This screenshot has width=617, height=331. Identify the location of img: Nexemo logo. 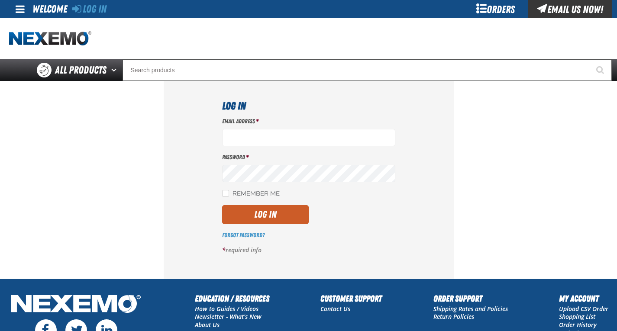
(50, 39).